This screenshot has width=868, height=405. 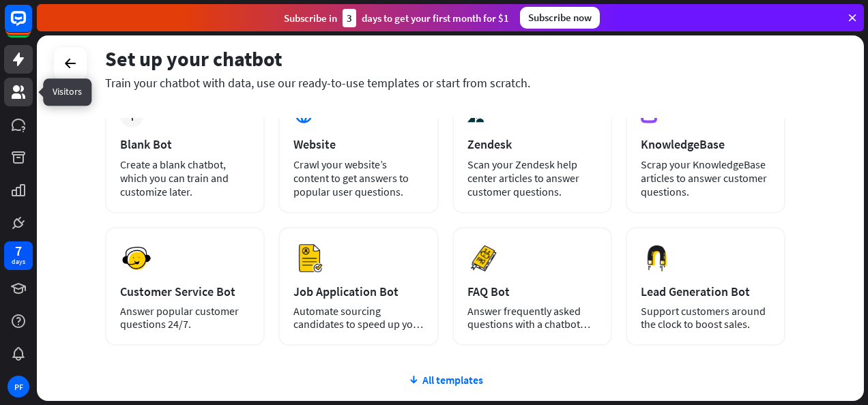 I want to click on div: Create a blank chatbot, which you can train and customize later., so click(x=185, y=178).